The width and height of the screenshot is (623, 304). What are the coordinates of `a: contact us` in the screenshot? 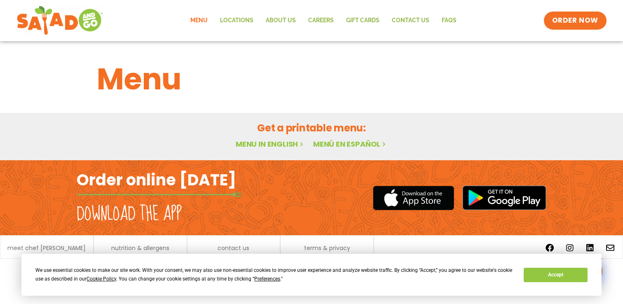 It's located at (233, 248).